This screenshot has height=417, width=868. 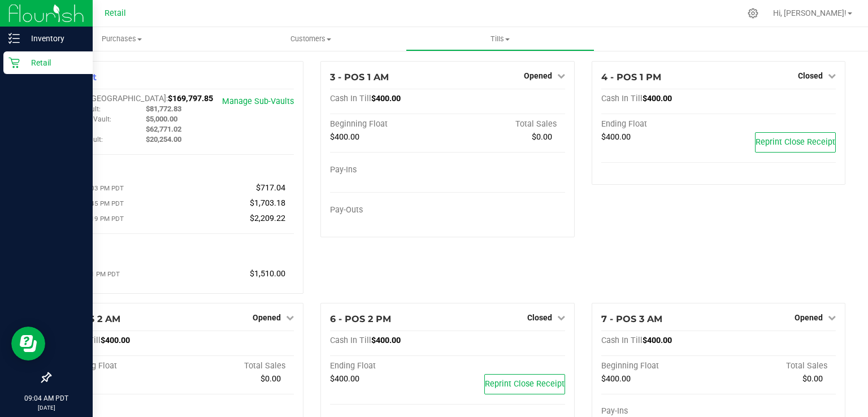 I want to click on span: Customers, so click(x=311, y=39).